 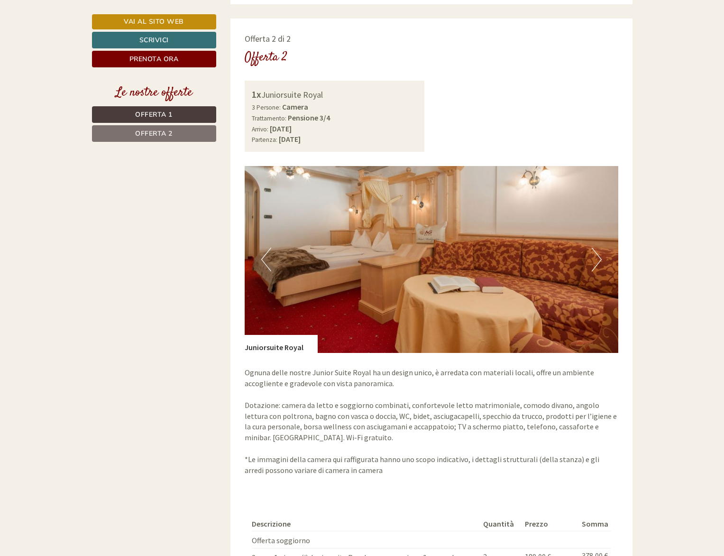 What do you see at coordinates (266, 259) in the screenshot?
I see `button: Previous` at bounding box center [266, 259].